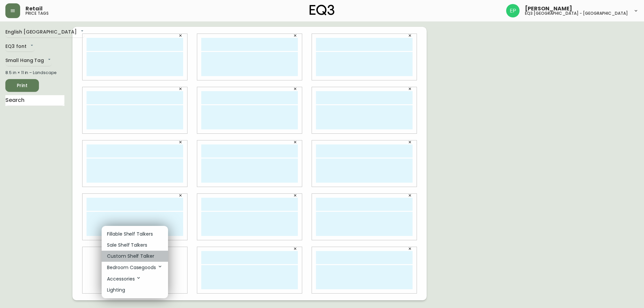  What do you see at coordinates (130, 234) in the screenshot?
I see `p: Fillable Shelf Talkers` at bounding box center [130, 234].